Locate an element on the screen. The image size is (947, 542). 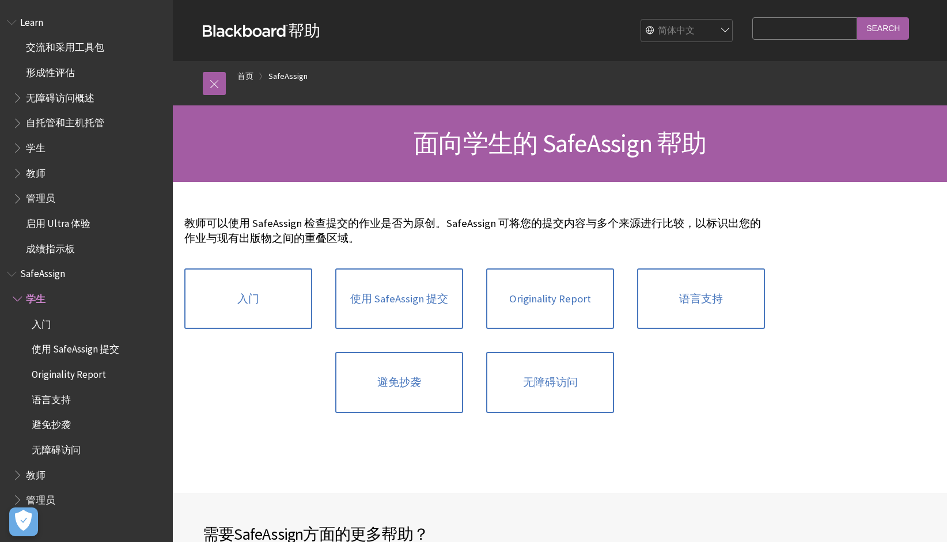
a: 语言支持 is located at coordinates (701, 299).